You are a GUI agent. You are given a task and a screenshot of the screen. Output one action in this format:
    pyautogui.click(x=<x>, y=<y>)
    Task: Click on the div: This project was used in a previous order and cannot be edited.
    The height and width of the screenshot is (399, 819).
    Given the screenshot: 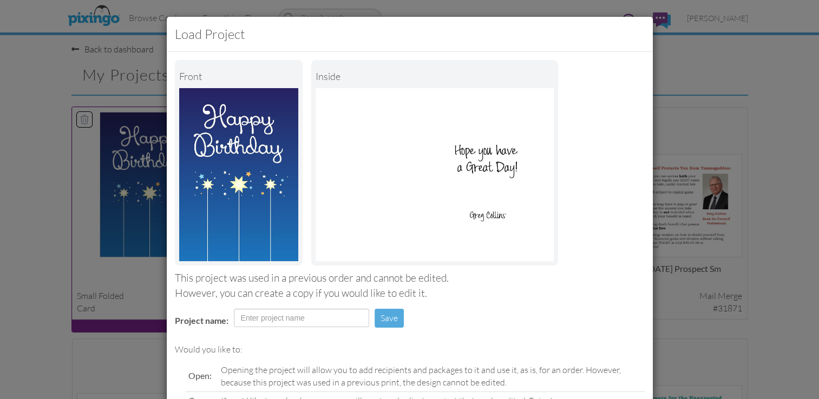 What is the action you would take?
    pyautogui.click(x=410, y=278)
    